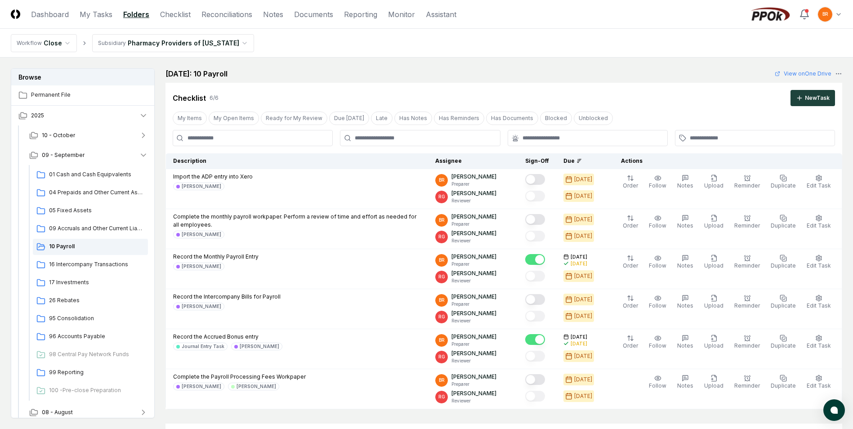 Image resolution: width=853 pixels, height=429 pixels. I want to click on div: Checklist, so click(189, 98).